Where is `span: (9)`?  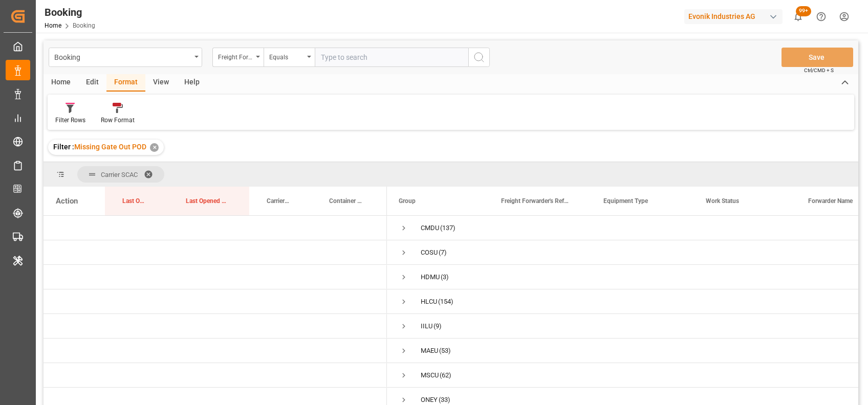
span: (9) is located at coordinates (437, 326).